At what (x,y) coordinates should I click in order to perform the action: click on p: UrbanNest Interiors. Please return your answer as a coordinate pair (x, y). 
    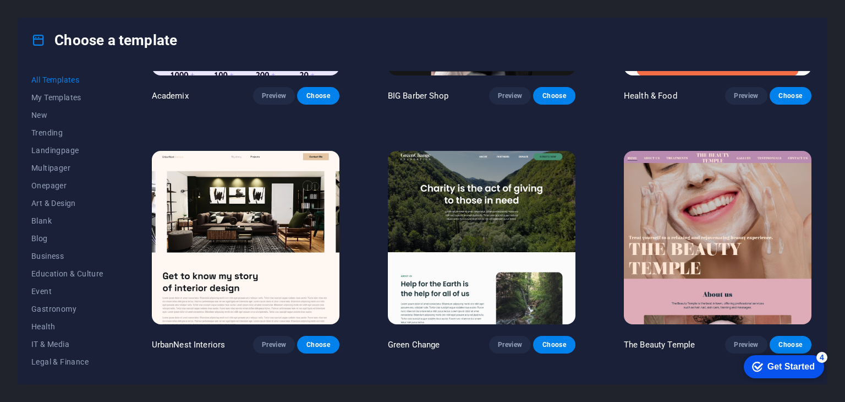
    Looking at the image, I should click on (189, 344).